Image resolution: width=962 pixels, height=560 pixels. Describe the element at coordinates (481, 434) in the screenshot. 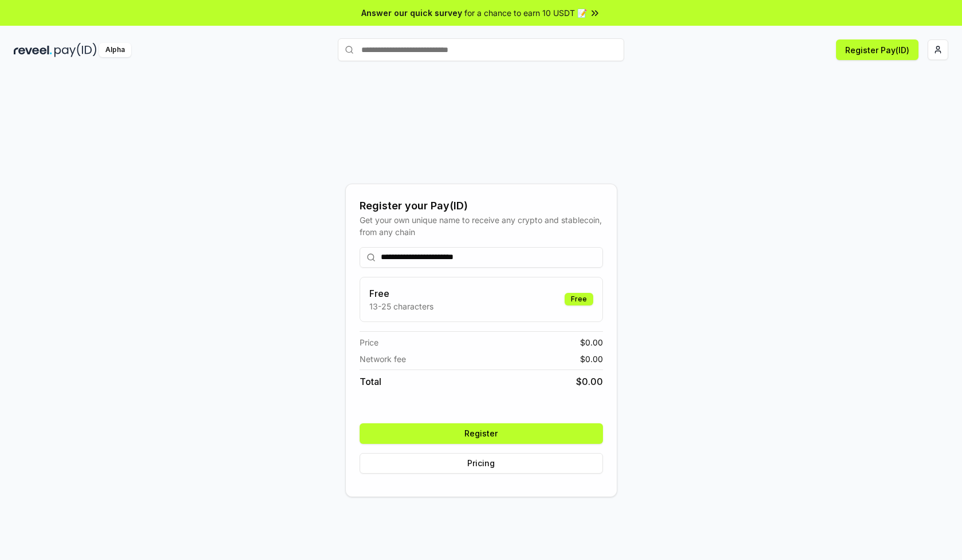

I see `button: Register` at that location.